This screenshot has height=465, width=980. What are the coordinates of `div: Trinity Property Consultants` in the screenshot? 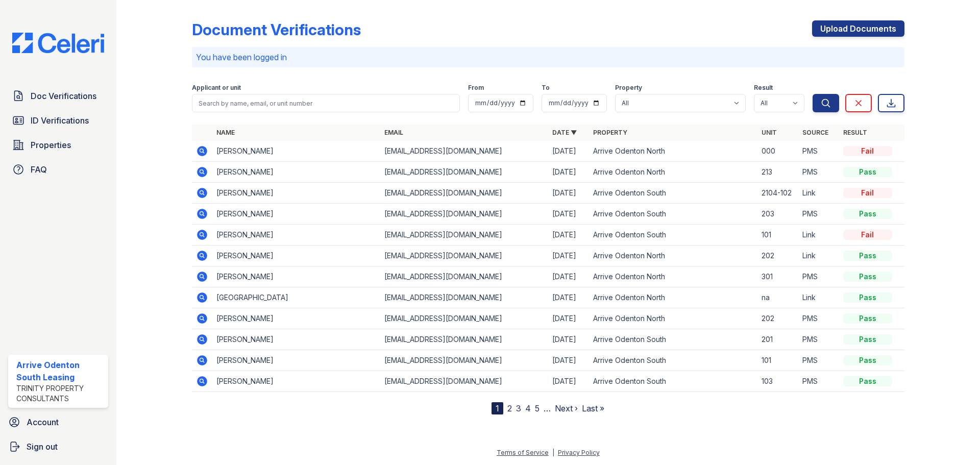 It's located at (60, 393).